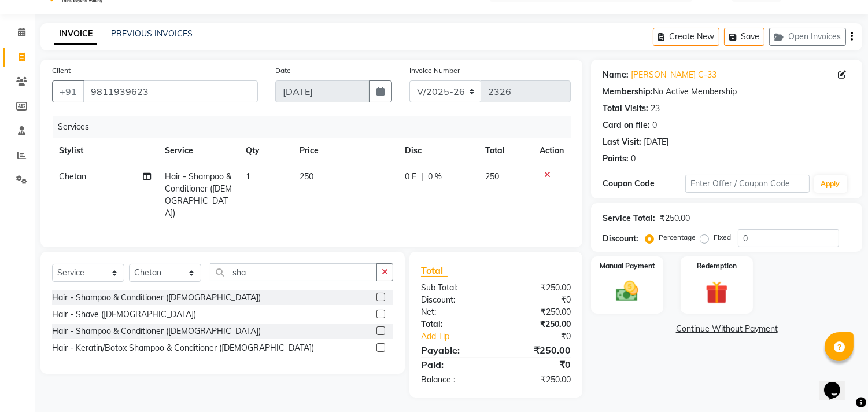 The width and height of the screenshot is (868, 412). I want to click on div: Name:, so click(616, 75).